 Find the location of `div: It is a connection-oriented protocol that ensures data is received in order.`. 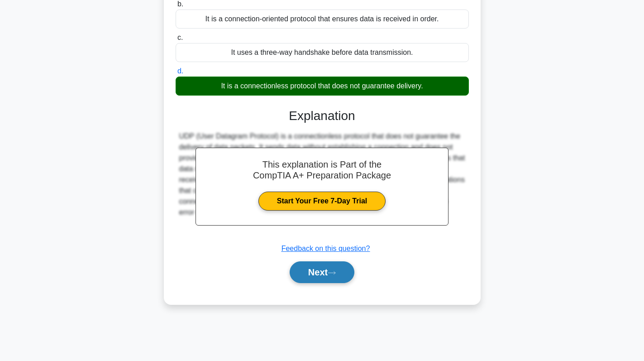

div: It is a connection-oriented protocol that ensures data is received in order. is located at coordinates (322, 19).